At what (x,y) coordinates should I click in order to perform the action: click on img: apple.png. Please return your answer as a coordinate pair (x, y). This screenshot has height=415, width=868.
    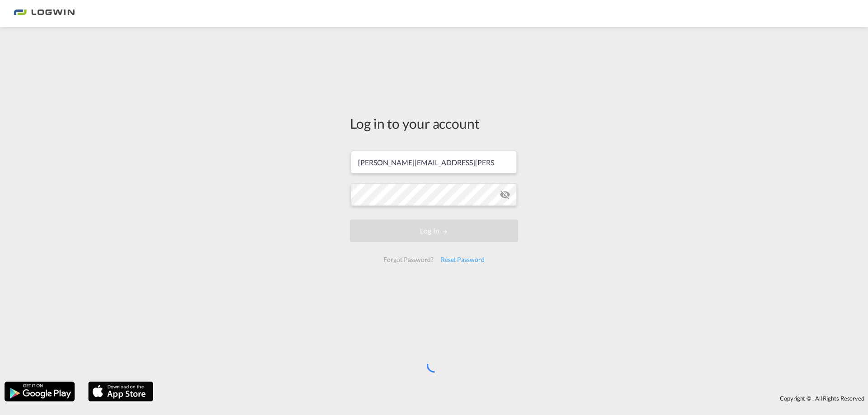
    Looking at the image, I should click on (121, 391).